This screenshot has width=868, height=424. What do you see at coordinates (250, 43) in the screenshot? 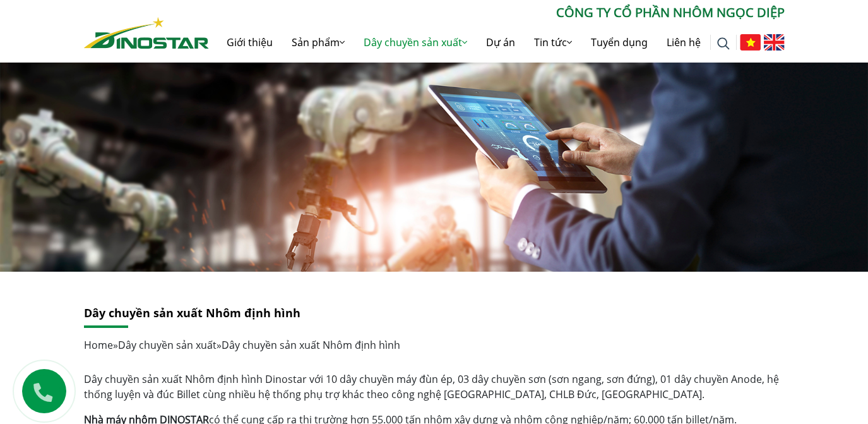
I see `a: Giới thiệu` at bounding box center [250, 43].